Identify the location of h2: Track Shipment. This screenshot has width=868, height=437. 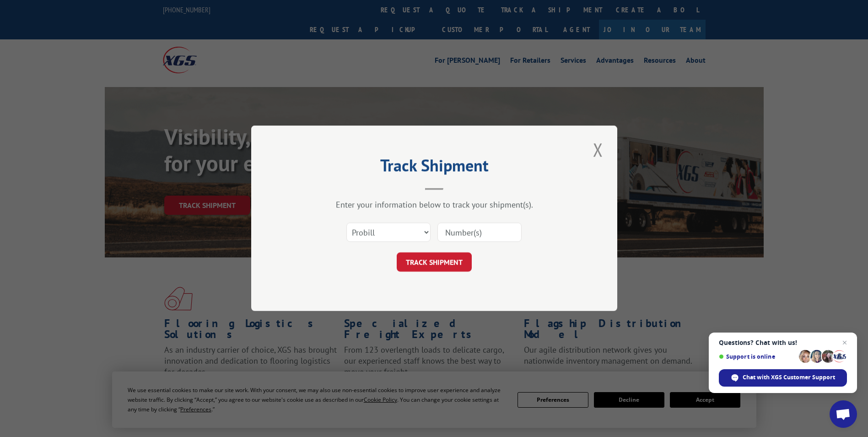
(434, 167).